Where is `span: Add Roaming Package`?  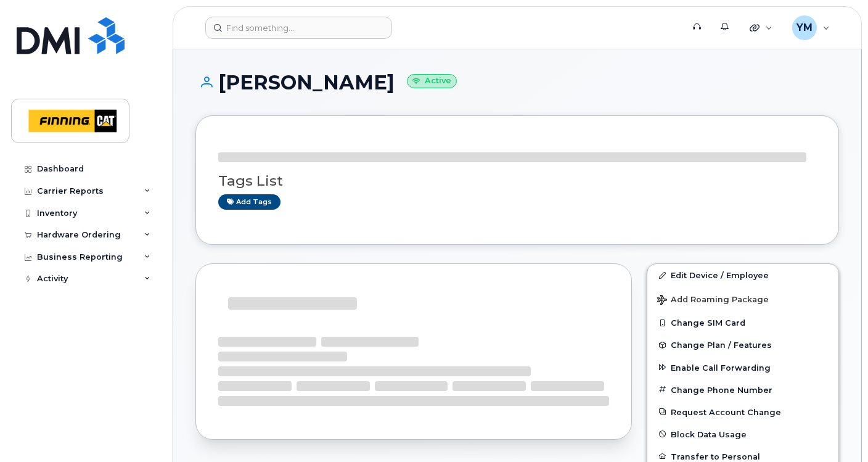
span: Add Roaming Package is located at coordinates (713, 300).